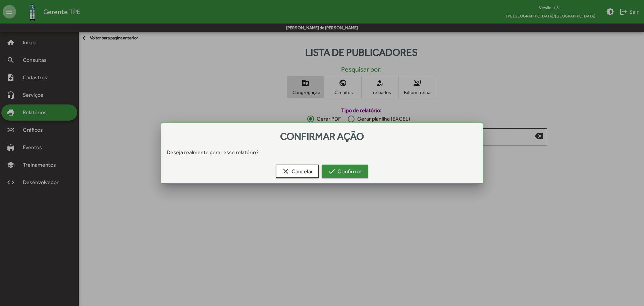  What do you see at coordinates (332, 171) in the screenshot?
I see `mat-icon: check` at bounding box center [332, 171].